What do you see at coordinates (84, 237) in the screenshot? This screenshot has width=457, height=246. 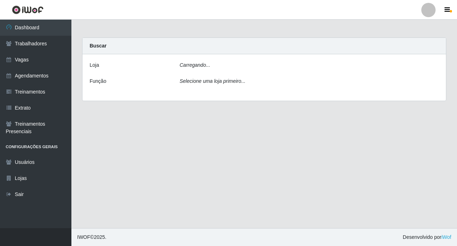 I see `span: IWOF` at bounding box center [84, 237].